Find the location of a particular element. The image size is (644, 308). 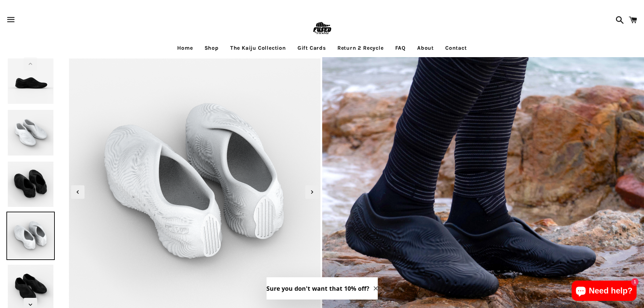

a: Home is located at coordinates (185, 48).